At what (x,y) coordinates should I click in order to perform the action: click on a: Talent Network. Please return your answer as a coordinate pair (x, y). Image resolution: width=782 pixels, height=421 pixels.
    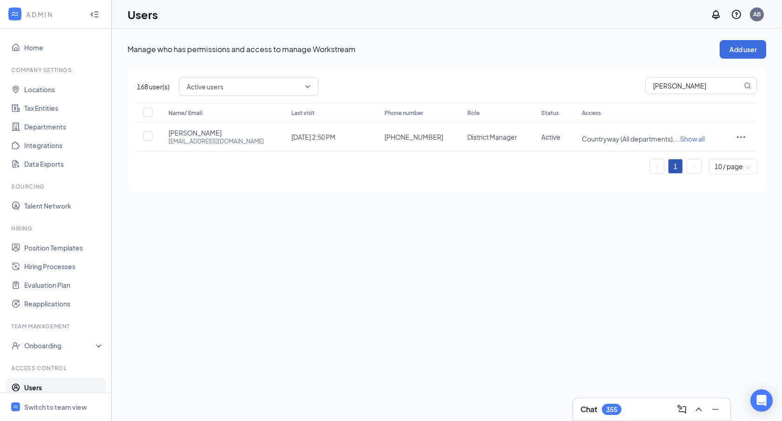
    Looking at the image, I should click on (64, 206).